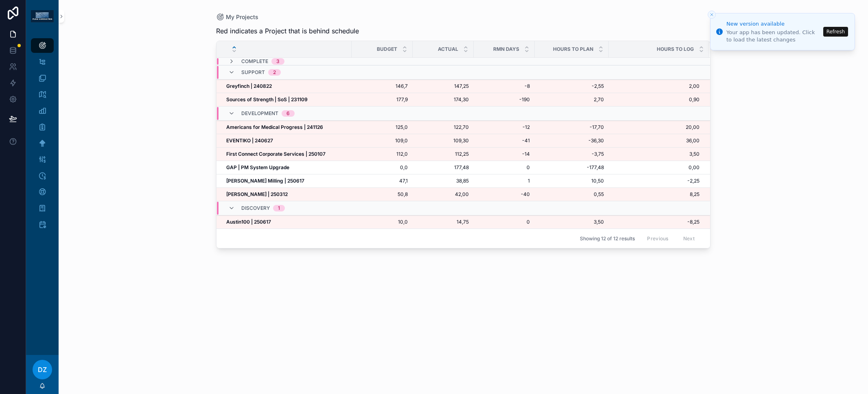  Describe the element at coordinates (572, 140) in the screenshot. I see `a: -36,30` at that location.